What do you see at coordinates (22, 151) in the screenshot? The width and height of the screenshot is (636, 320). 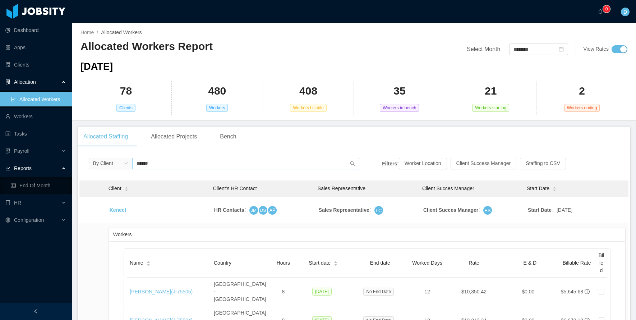 I see `span: Payroll` at bounding box center [22, 151].